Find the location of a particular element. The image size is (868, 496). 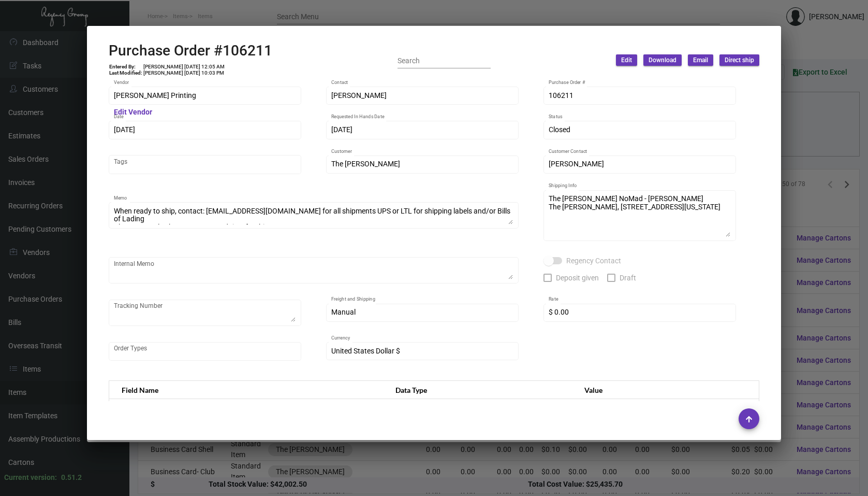

span: Email is located at coordinates (701, 60).